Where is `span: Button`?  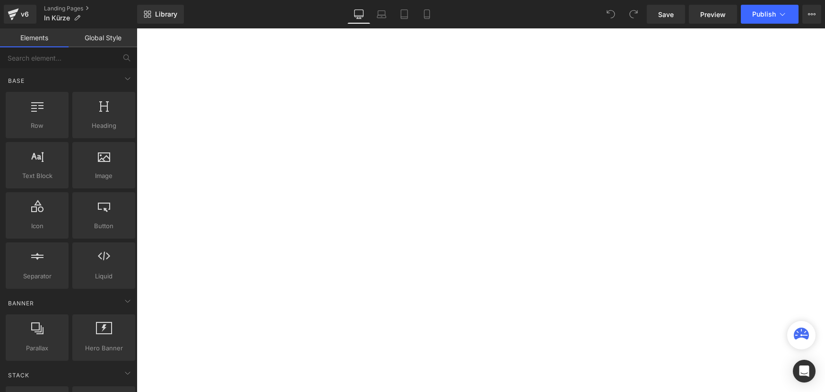 span: Button is located at coordinates (104, 226).